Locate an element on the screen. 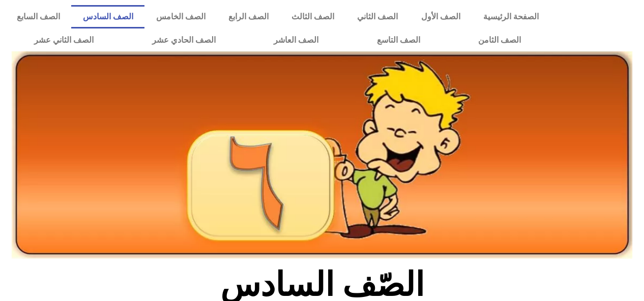 This screenshot has width=644, height=301. a: الصف العاشر is located at coordinates (296, 40).